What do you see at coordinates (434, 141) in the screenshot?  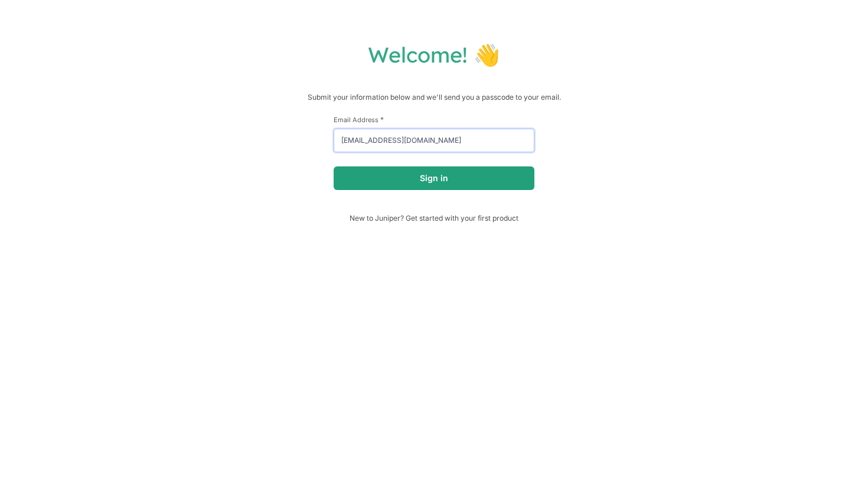 I see `input: email@example.com` at bounding box center [434, 141].